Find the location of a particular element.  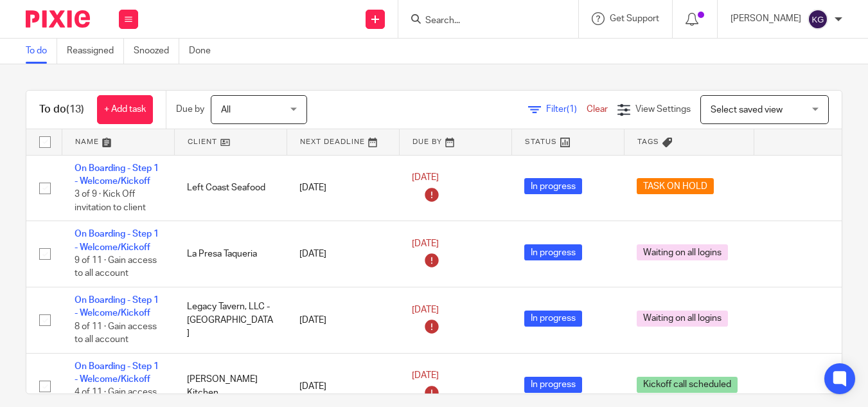

span: (1) is located at coordinates (572, 109).